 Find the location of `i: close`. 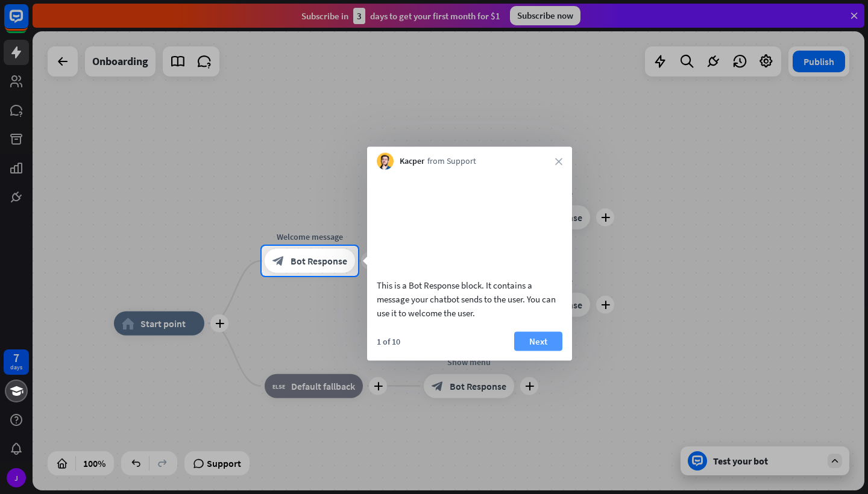

i: close is located at coordinates (559, 161).